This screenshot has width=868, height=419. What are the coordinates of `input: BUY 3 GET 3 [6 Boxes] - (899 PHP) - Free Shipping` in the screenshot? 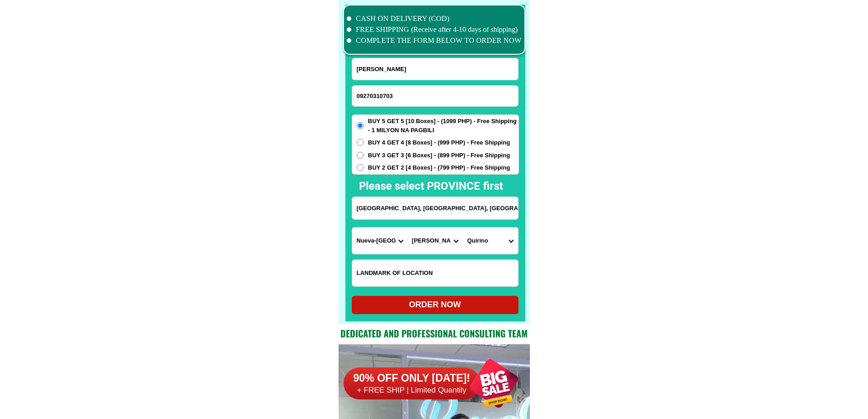 It's located at (360, 155).